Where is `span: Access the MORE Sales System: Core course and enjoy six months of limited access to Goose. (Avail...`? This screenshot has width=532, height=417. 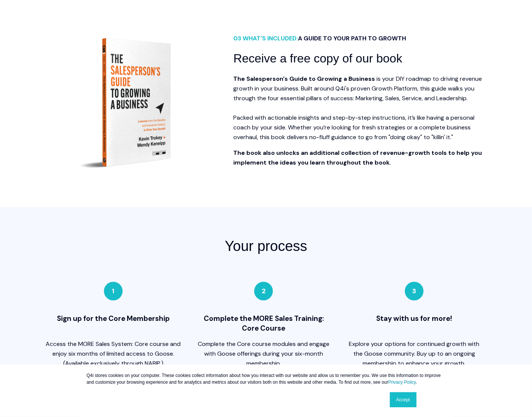
span: Access the MORE Sales System: Core course and enjoy six months of limited access to Goose. (Avail... is located at coordinates (113, 353).